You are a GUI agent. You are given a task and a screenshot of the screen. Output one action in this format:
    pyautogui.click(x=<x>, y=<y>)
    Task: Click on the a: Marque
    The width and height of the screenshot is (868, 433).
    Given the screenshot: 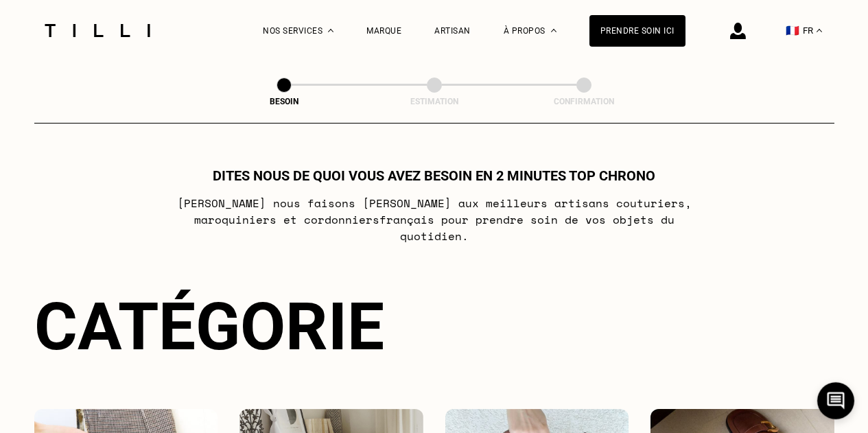 What is the action you would take?
    pyautogui.click(x=383, y=31)
    